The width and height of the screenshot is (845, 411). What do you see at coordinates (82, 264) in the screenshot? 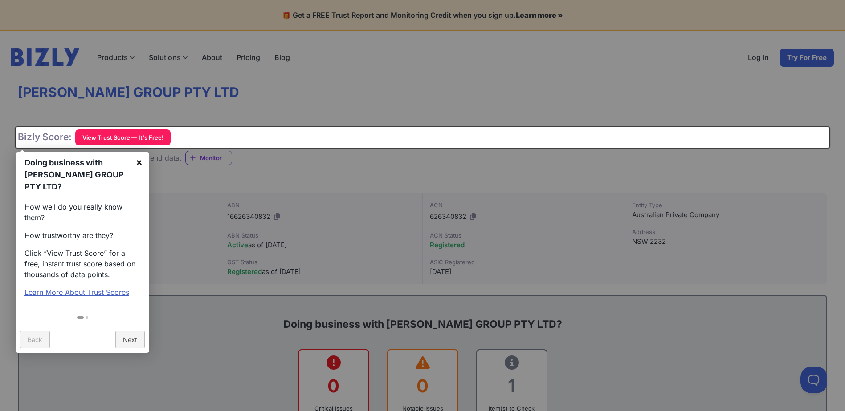
I see `p: Click “View Trust Score” for a free, instant trust score based on thousands of data points.` at bounding box center [82, 264].